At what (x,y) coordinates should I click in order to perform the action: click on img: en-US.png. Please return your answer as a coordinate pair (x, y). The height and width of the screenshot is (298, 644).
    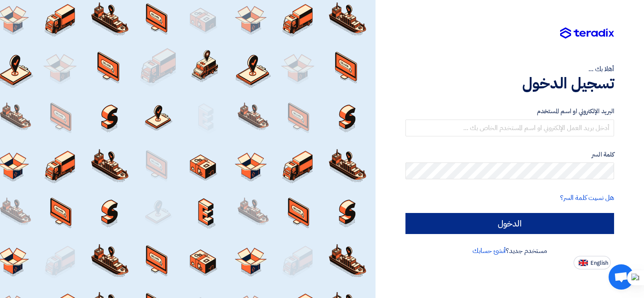
    Looking at the image, I should click on (583, 263).